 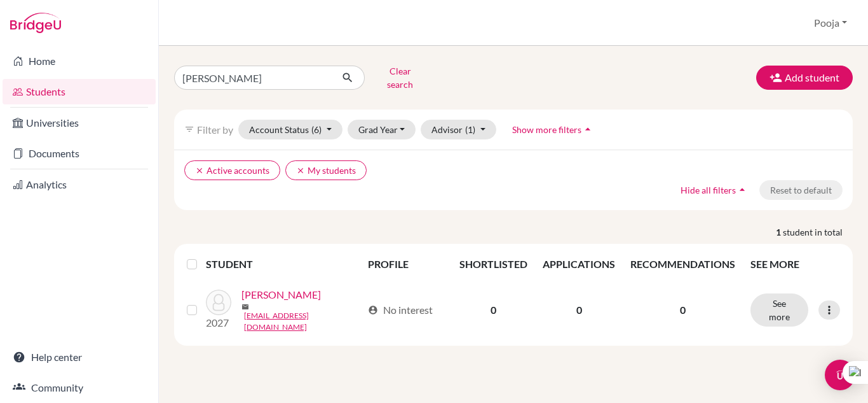 I want to click on button: Account Status(6), so click(x=291, y=129).